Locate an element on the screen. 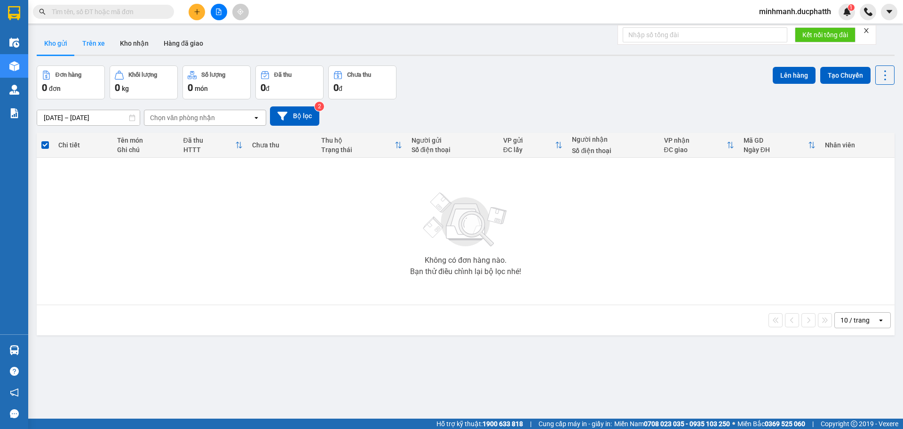  span: message is located at coordinates (14, 413).